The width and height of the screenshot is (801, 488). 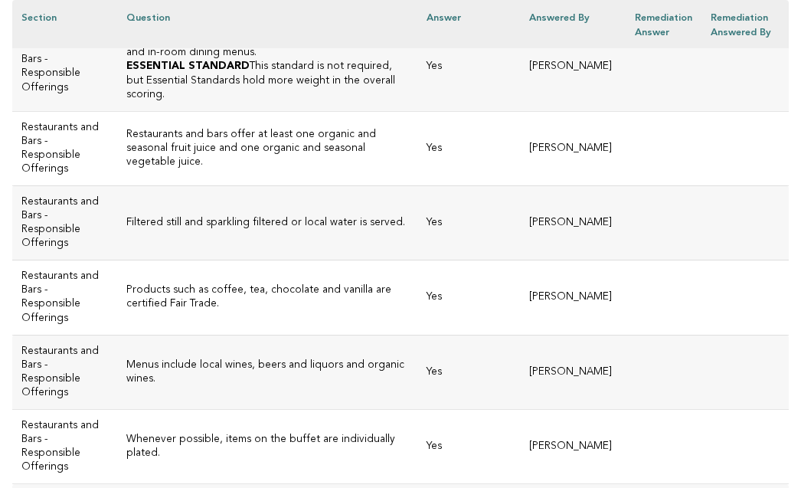 What do you see at coordinates (267, 446) in the screenshot?
I see `h3: Whenever possible, items on the buffet are individually plated.` at bounding box center [267, 446].